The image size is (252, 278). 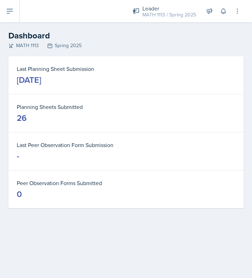 I want to click on div: MATH 1113 Spring 2025, so click(x=126, y=45).